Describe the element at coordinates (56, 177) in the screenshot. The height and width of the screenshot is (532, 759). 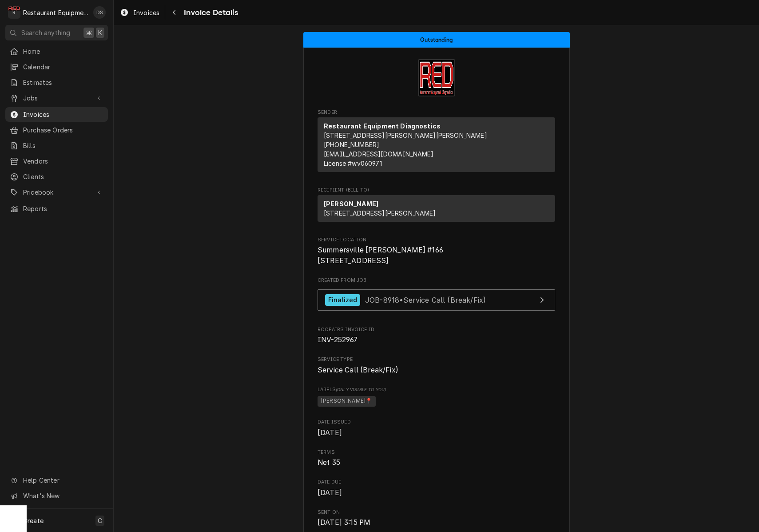
I see `a: Clients` at that location.